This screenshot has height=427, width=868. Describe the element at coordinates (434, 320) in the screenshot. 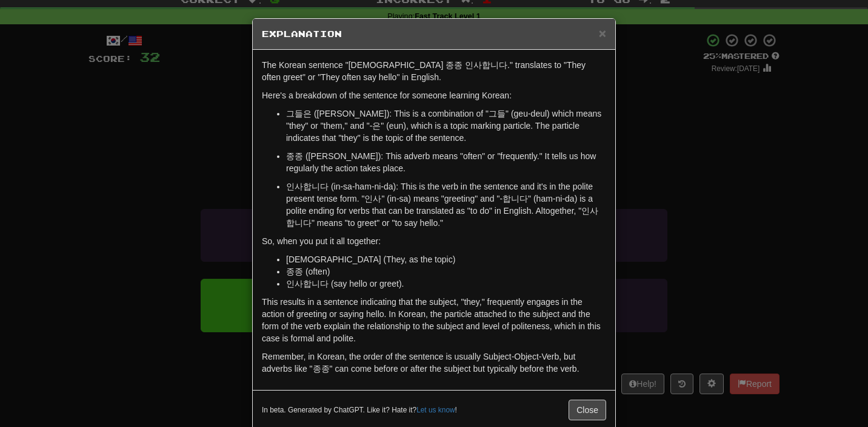

I see `p: This results in a sentence indicating that the subject, "they," frequently engages in the action ...` at that location.